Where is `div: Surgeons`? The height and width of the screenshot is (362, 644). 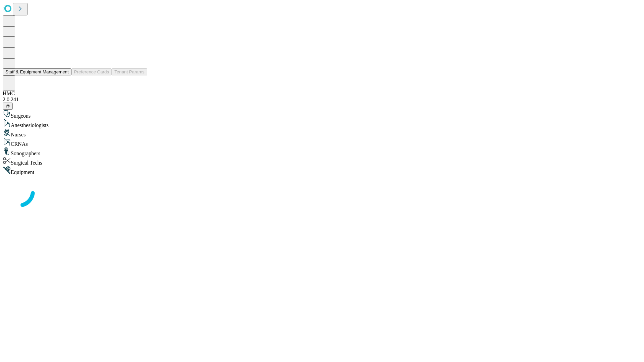
div: Surgeons is located at coordinates (322, 114).